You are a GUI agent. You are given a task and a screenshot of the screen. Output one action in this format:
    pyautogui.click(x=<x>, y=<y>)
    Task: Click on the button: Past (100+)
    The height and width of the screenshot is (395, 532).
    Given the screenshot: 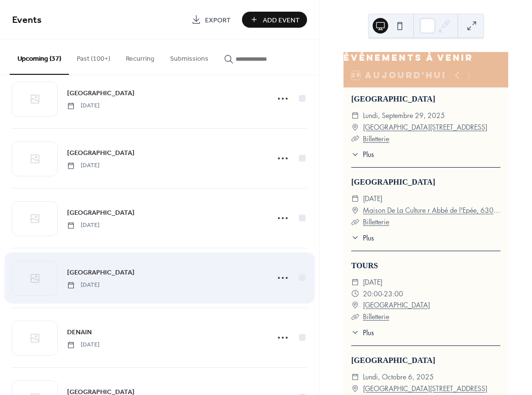 What is the action you would take?
    pyautogui.click(x=93, y=56)
    